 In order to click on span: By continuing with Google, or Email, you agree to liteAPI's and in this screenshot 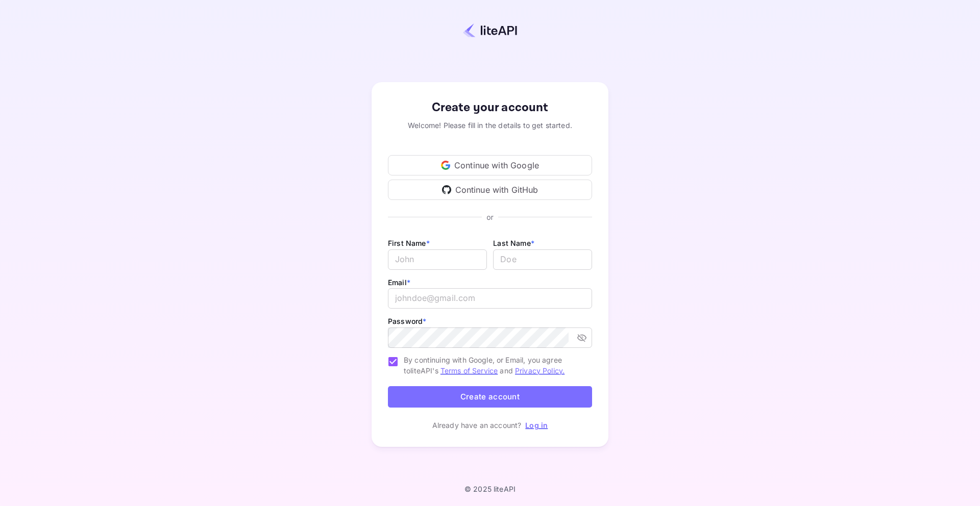, I will do `click(494, 365)`.